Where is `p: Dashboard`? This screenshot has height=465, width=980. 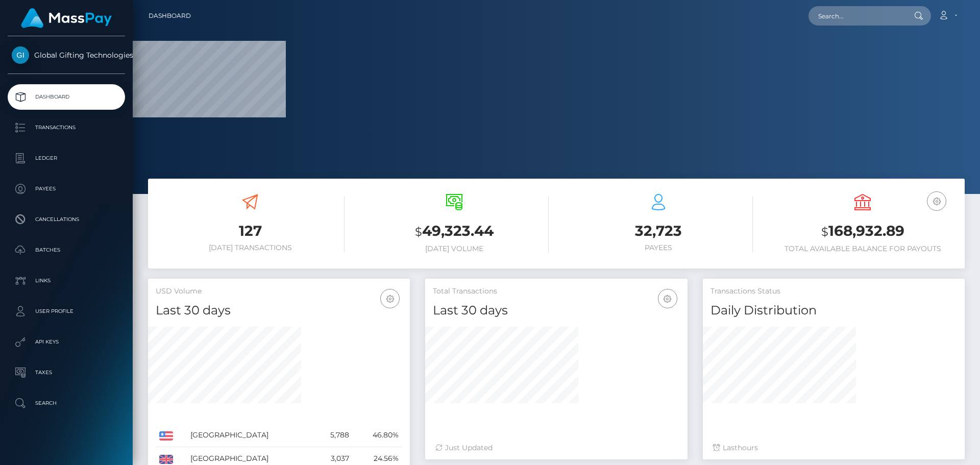
p: Dashboard is located at coordinates (66, 97).